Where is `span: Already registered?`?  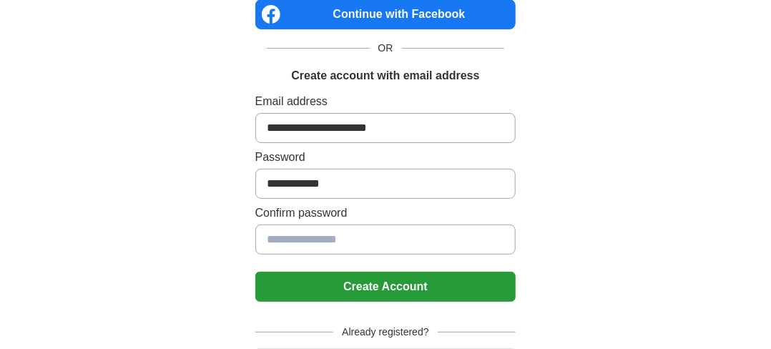 span: Already registered? is located at coordinates (385, 332).